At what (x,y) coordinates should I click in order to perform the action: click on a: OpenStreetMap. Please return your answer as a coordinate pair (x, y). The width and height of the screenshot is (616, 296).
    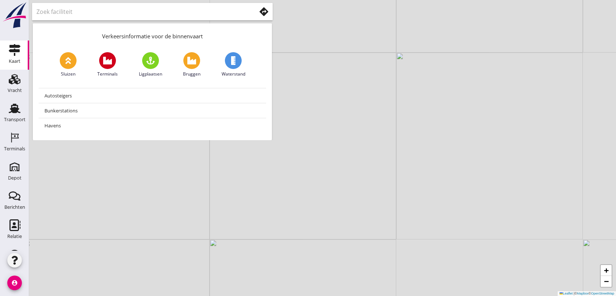
    Looking at the image, I should click on (603, 293).